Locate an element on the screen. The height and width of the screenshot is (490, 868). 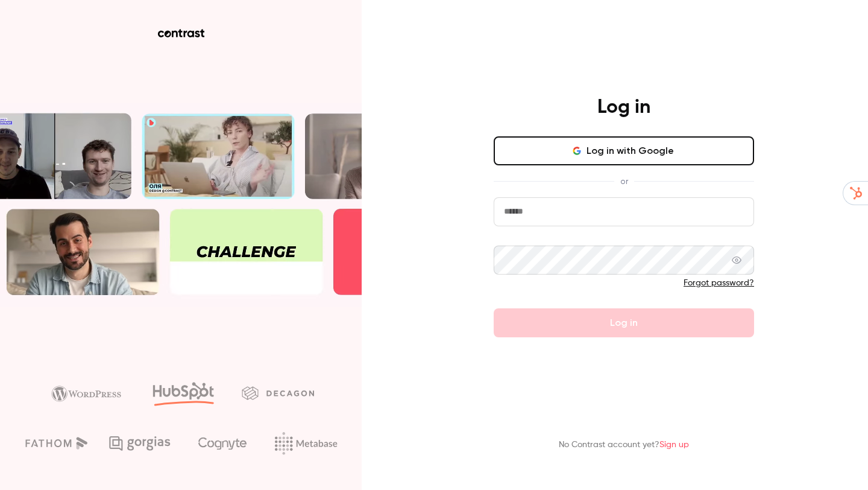
a: Sign up is located at coordinates (674, 444).